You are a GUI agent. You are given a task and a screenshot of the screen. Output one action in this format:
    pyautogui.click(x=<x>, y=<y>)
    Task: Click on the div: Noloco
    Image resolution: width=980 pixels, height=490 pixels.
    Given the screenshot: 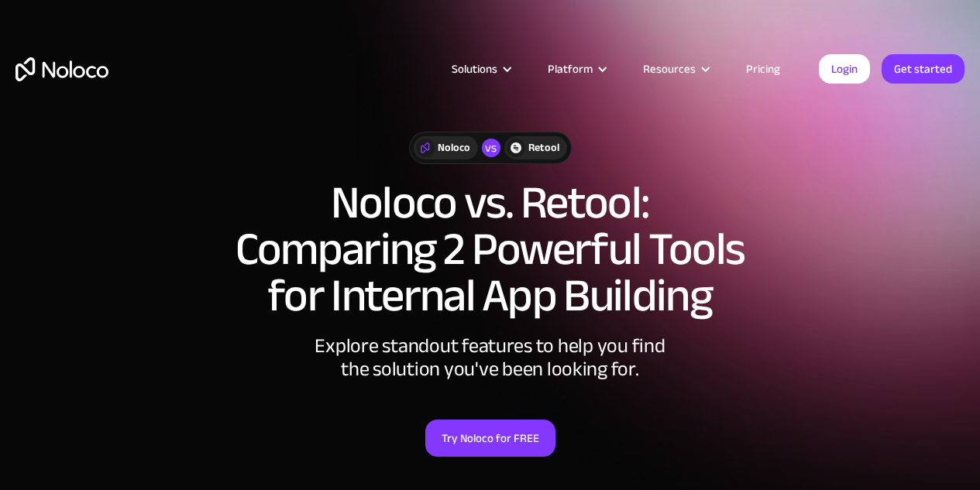 What is the action you would take?
    pyautogui.click(x=454, y=148)
    